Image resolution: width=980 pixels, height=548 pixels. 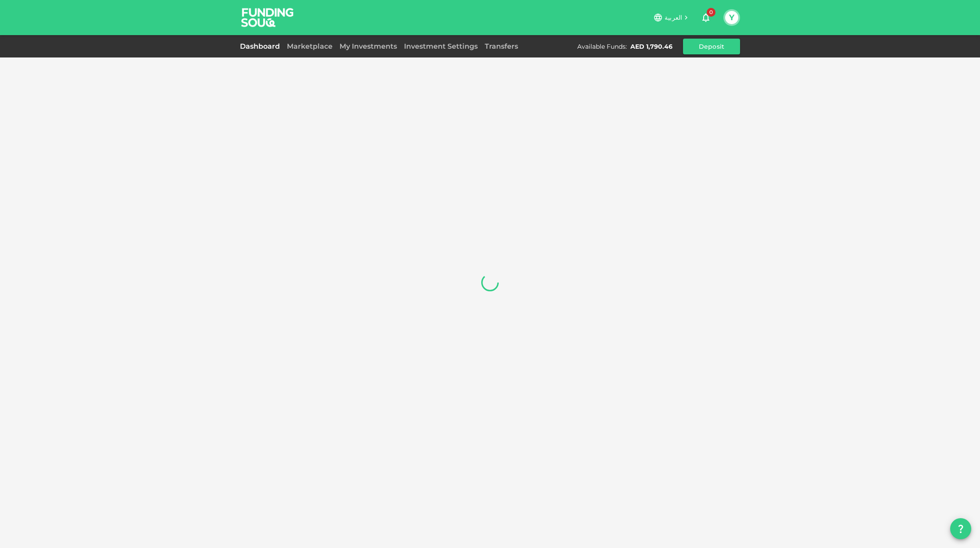 What do you see at coordinates (261, 46) in the screenshot?
I see `a: Dashboard` at bounding box center [261, 46].